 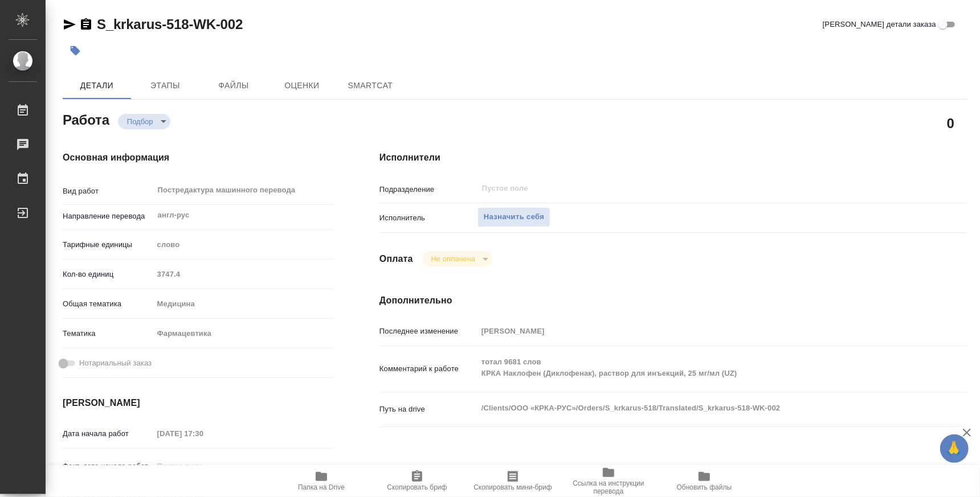 What do you see at coordinates (704, 481) in the screenshot?
I see `button: Обновить файлы` at bounding box center [704, 481].